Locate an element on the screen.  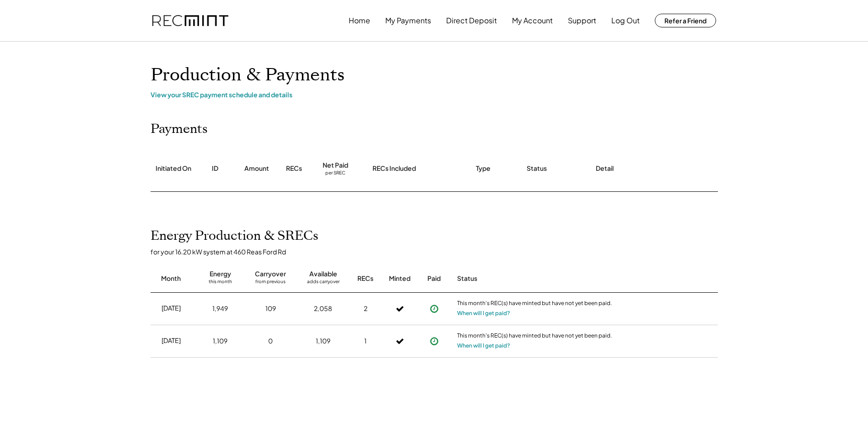
button: Refer a Friend is located at coordinates (685, 21).